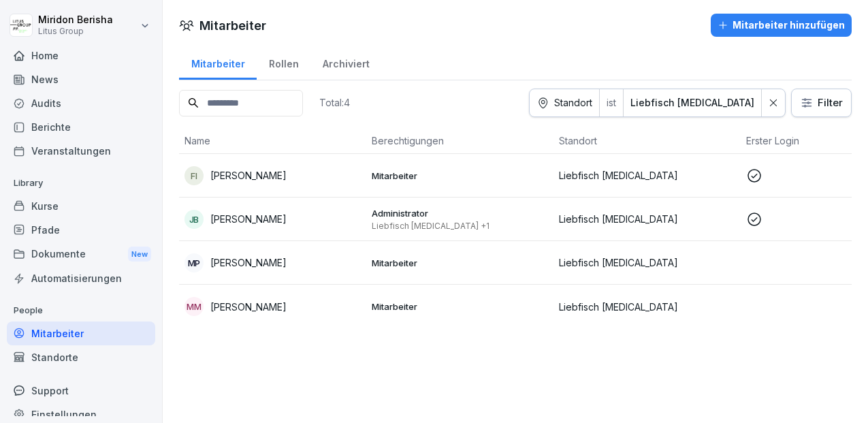  I want to click on th: Berechtigungen, so click(459, 141).